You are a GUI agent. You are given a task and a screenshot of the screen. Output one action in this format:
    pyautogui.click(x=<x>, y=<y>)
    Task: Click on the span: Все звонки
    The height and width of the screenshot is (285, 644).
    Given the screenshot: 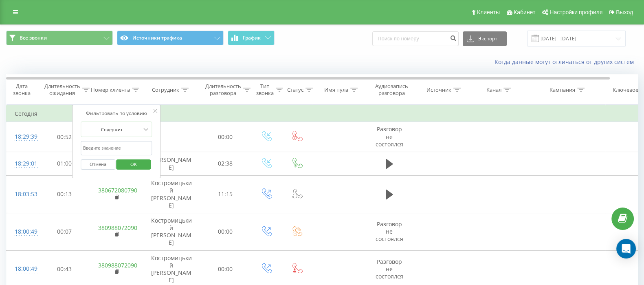 What is the action you would take?
    pyautogui.click(x=33, y=38)
    